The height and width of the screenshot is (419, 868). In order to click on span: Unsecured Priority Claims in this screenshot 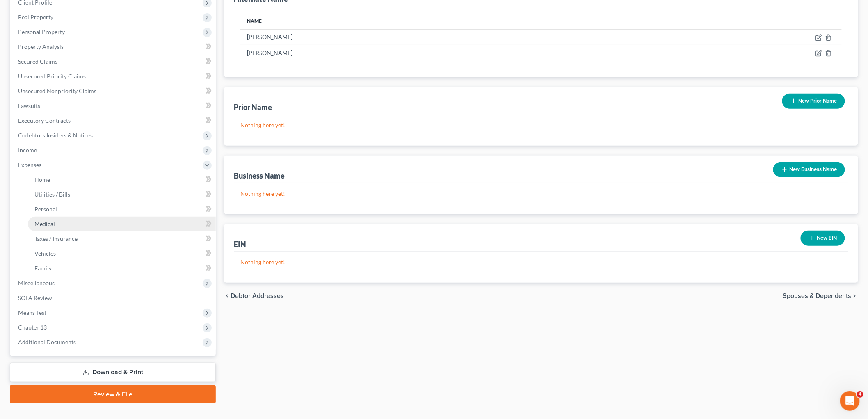, I will do `click(51, 76)`.